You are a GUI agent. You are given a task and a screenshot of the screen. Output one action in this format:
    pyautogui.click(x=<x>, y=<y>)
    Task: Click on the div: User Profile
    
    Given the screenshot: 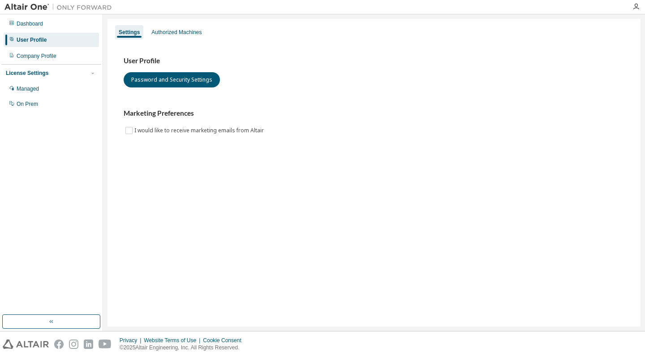 What is the action you would take?
    pyautogui.click(x=31, y=40)
    